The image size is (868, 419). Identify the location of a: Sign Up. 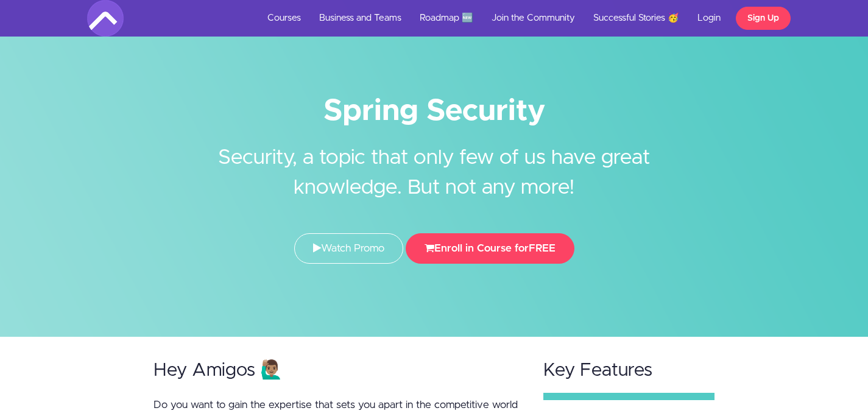
(763, 18).